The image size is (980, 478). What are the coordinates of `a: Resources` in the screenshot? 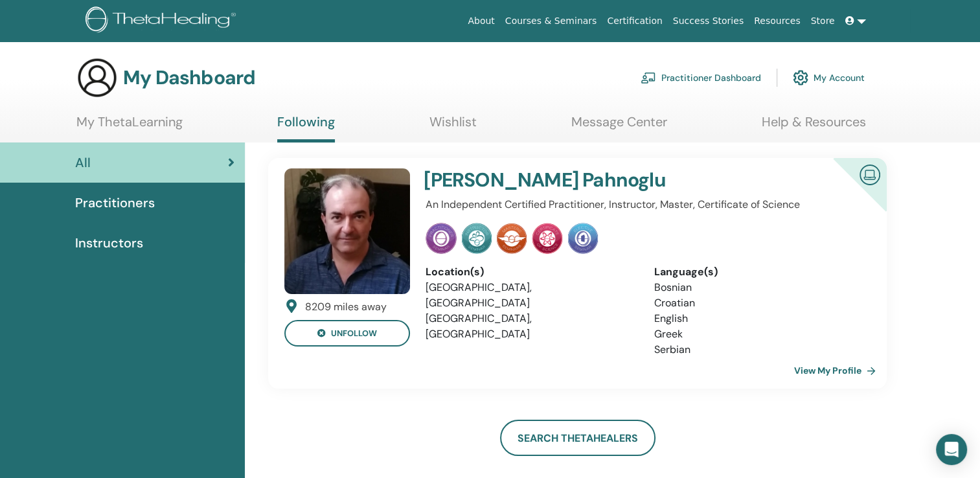 It's located at (777, 21).